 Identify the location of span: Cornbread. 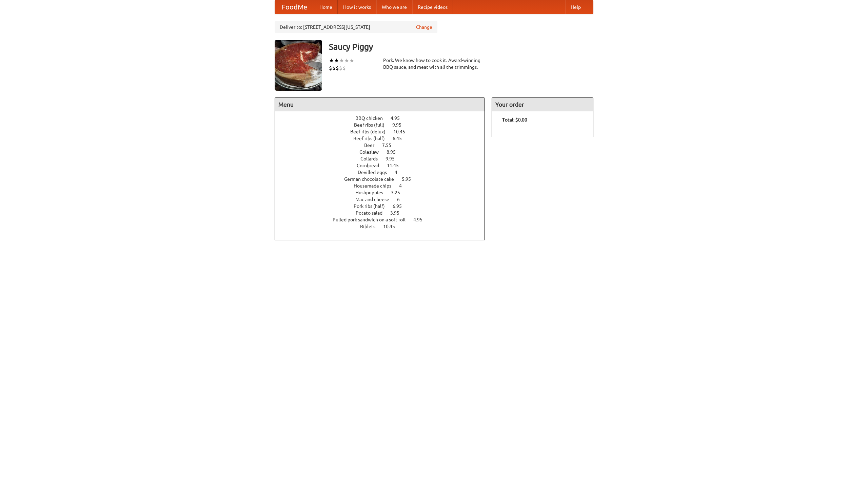
(371, 166).